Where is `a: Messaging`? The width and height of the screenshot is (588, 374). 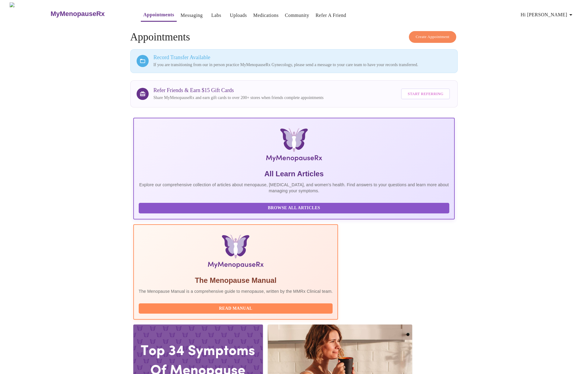 a: Messaging is located at coordinates (191, 15).